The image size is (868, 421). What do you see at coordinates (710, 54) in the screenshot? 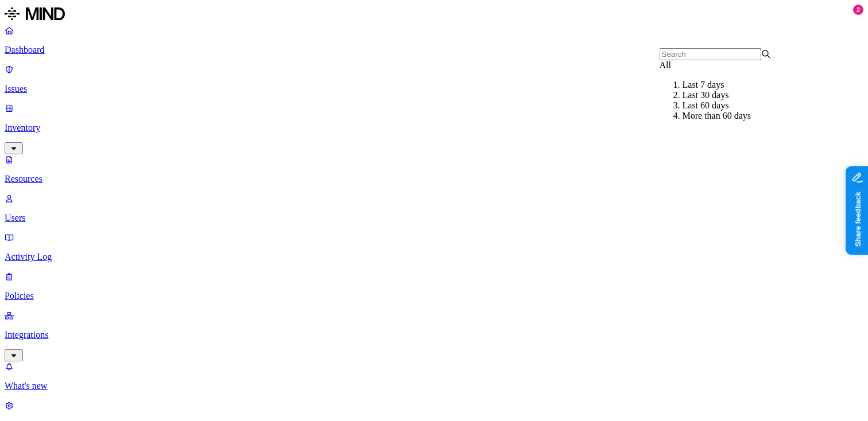
I see `input: Search` at bounding box center [710, 54].